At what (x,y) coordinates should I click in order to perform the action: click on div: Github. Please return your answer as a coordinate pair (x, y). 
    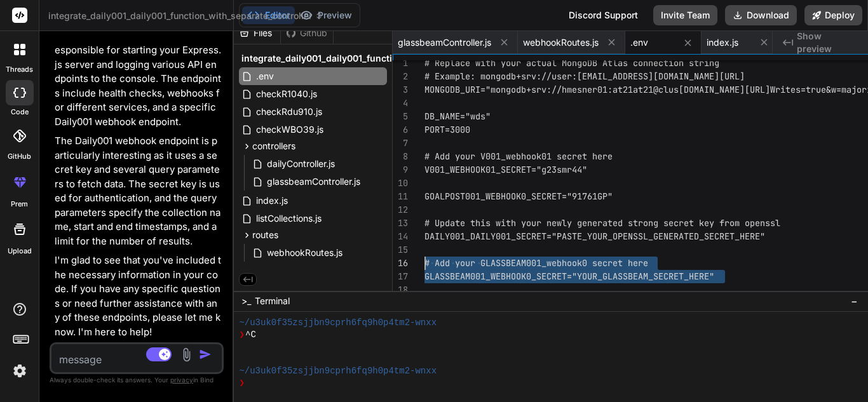
    Looking at the image, I should click on (307, 33).